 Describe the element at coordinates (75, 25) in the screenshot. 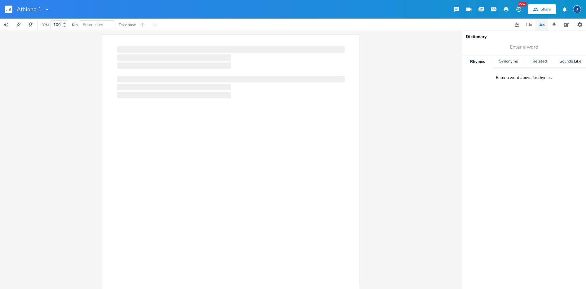

I see `div: Key` at that location.